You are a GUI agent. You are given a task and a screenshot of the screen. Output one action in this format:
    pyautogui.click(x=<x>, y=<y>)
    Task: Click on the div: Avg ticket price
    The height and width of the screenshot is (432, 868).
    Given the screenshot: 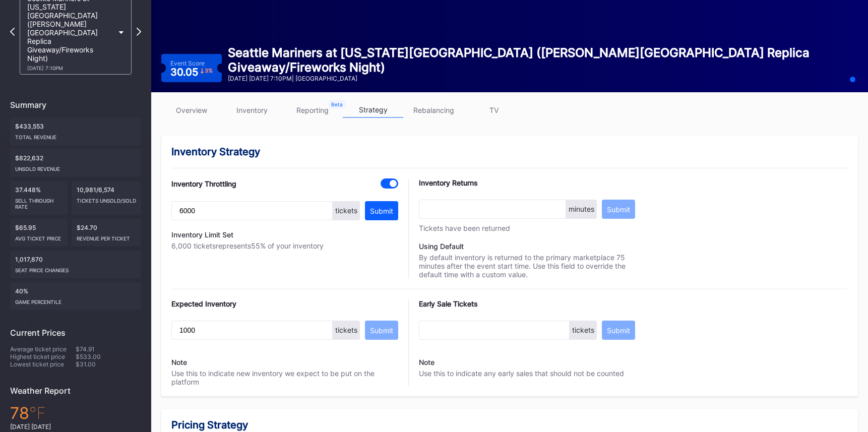 What is the action you would take?
    pyautogui.click(x=39, y=236)
    